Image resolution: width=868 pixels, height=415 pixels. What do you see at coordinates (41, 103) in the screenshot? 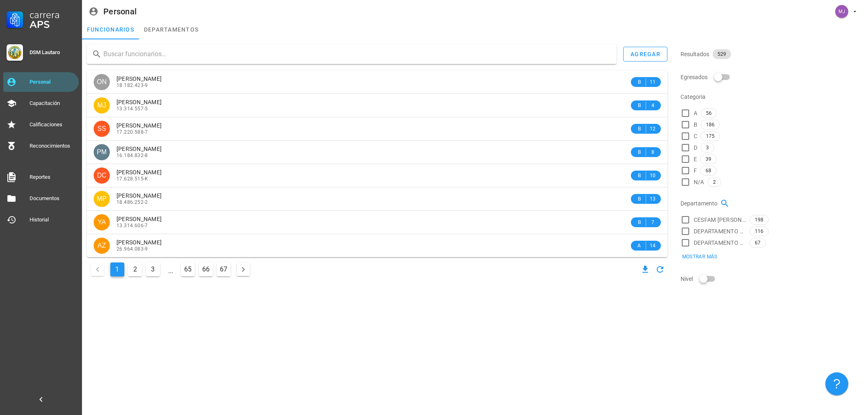
I see `a: Capacitación` at bounding box center [41, 103].